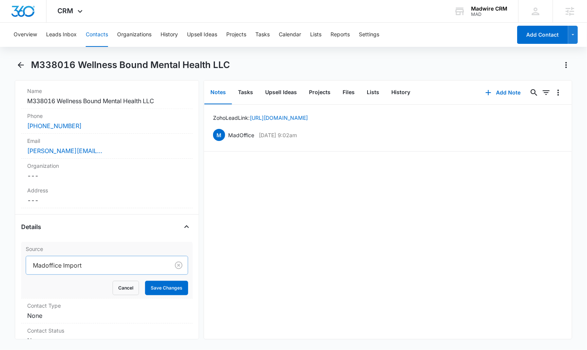  Describe the element at coordinates (340, 35) in the screenshot. I see `button: Reports` at that location.